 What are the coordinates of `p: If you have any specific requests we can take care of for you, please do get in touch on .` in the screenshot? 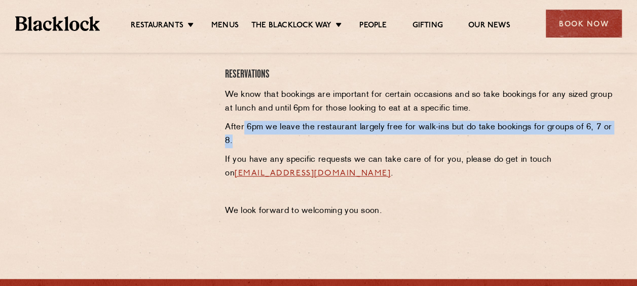 It's located at (419, 167).